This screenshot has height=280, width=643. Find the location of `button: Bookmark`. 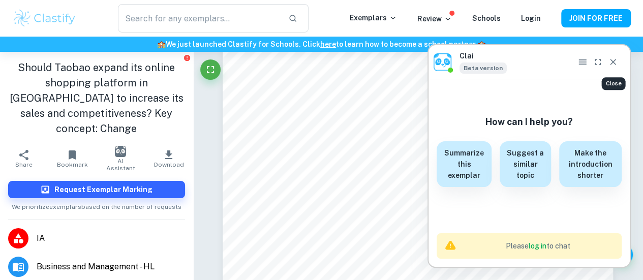

button: Bookmark is located at coordinates (72, 158).